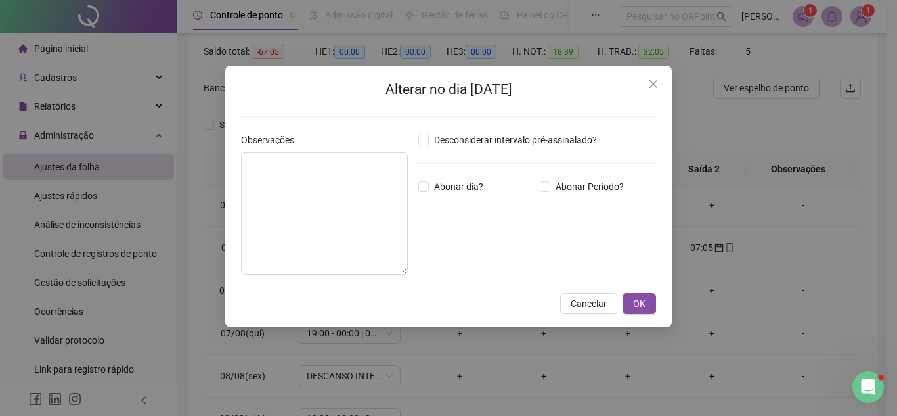 The width and height of the screenshot is (897, 416). What do you see at coordinates (516, 140) in the screenshot?
I see `span: Desconsiderar intervalo pré-assinalado?` at bounding box center [516, 140].